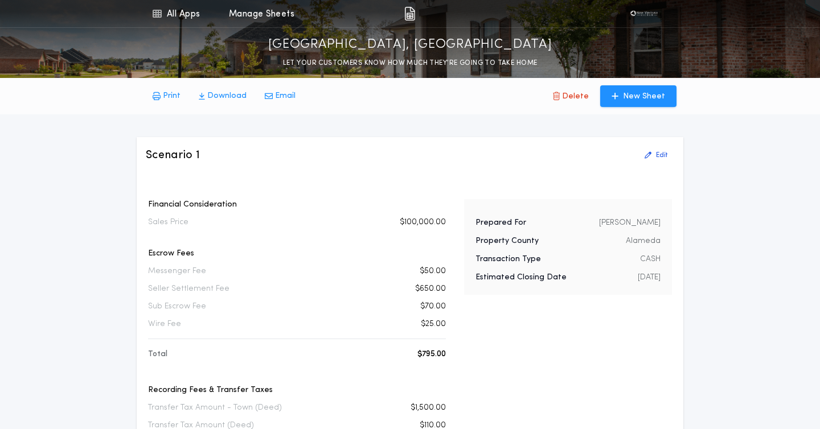 Image resolution: width=820 pixels, height=429 pixels. Describe the element at coordinates (223, 96) in the screenshot. I see `button: Download` at that location.